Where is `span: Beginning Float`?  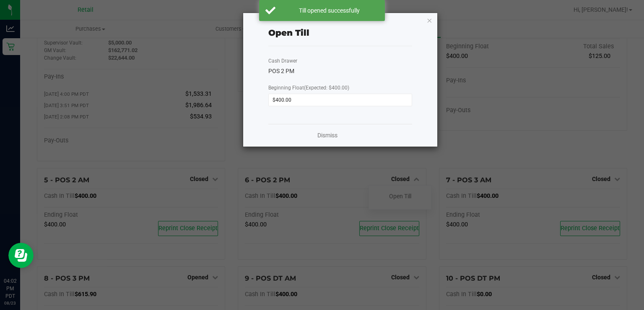
span: Beginning Float is located at coordinates (309, 88).